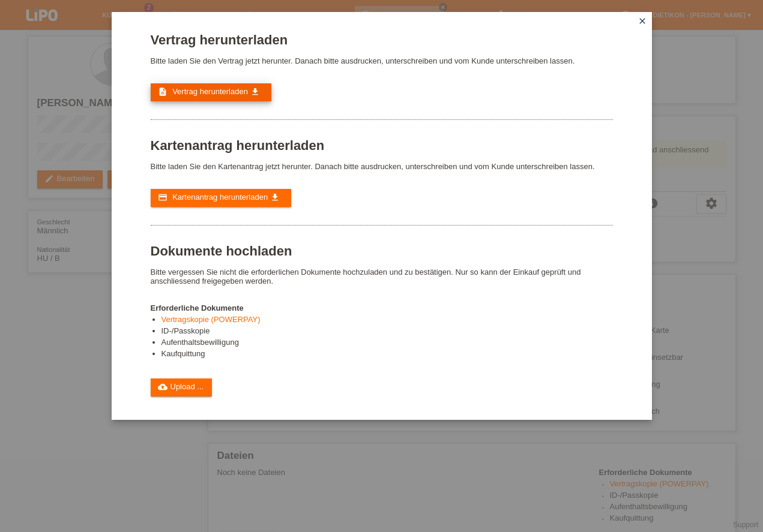 This screenshot has height=532, width=763. I want to click on i: credit_card, so click(163, 197).